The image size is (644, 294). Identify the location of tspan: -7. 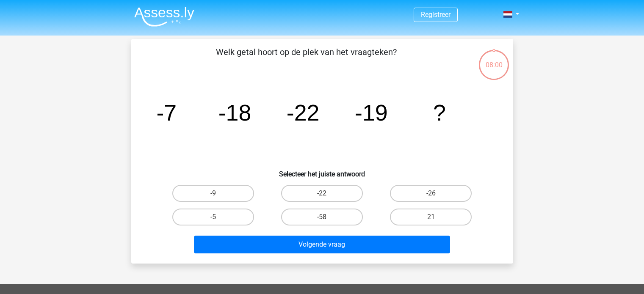
(167, 112).